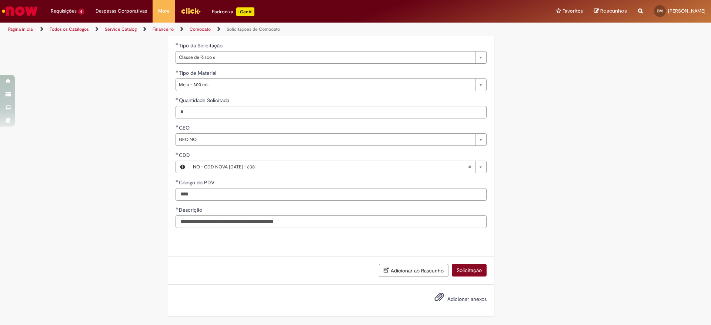 This screenshot has height=325, width=711. I want to click on span: Tipo da Solicitação, so click(202, 46).